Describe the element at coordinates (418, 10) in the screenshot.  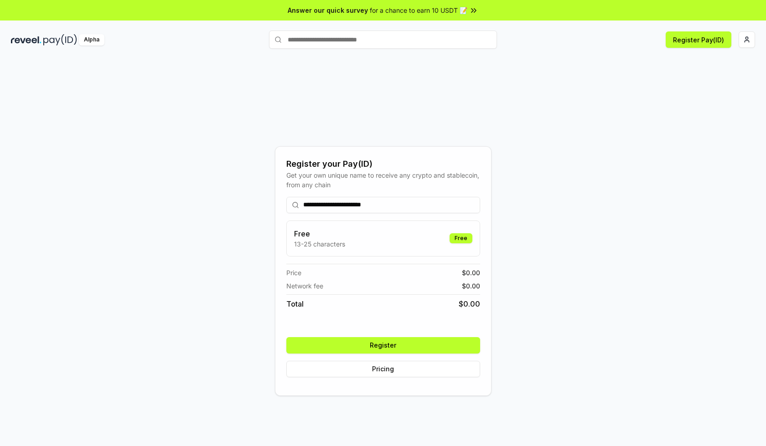
I see `span: for a chance to earn 10 USDT 📝` at that location.